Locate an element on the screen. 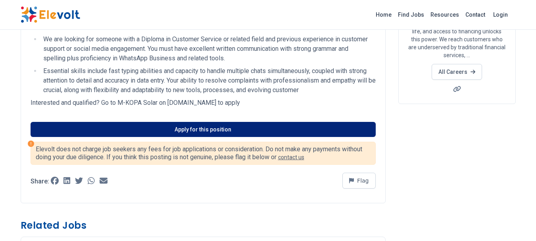 The height and width of the screenshot is (241, 536). a: Home is located at coordinates (384, 15).